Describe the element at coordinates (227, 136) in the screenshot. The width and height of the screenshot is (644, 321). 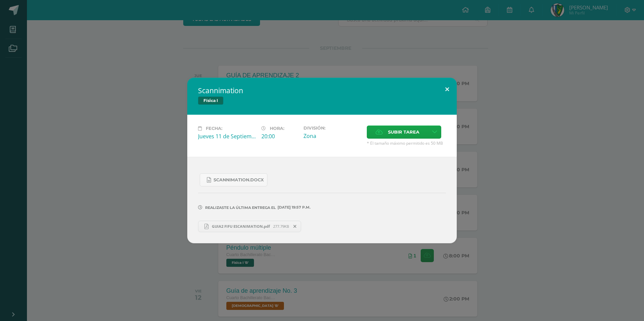
I see `div: Jueves 11 de Septiembre` at that location.